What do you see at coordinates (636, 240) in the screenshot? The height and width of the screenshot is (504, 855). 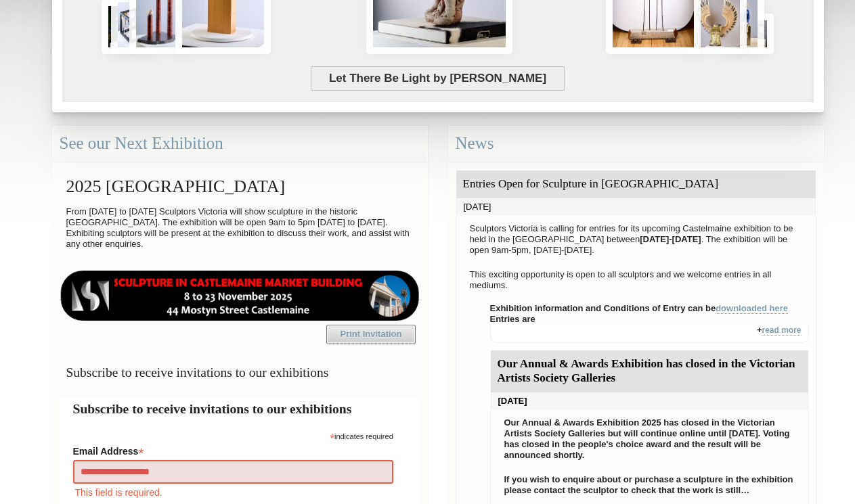 I see `p: Sculptors Victoria is calling for entries for its upcoming Castelmaine exhibition to be held in t...` at bounding box center [636, 240].